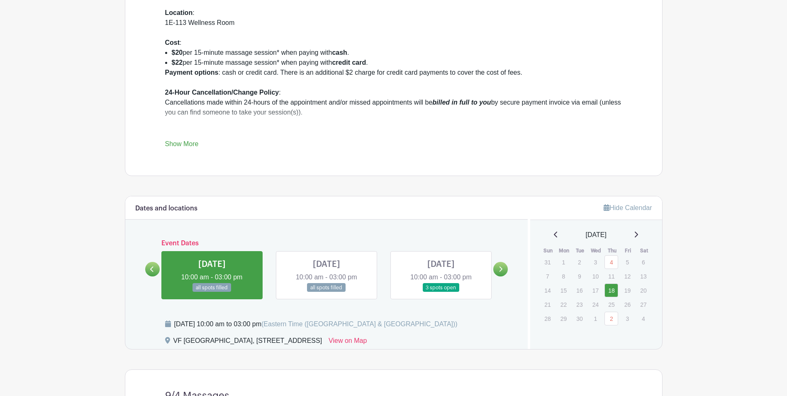 Image resolution: width=787 pixels, height=396 pixels. I want to click on p: 16, so click(580, 290).